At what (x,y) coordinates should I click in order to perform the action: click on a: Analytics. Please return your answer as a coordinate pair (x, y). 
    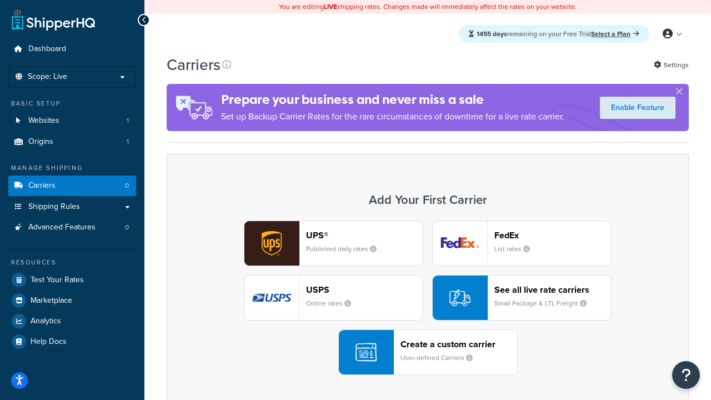
    Looking at the image, I should click on (72, 321).